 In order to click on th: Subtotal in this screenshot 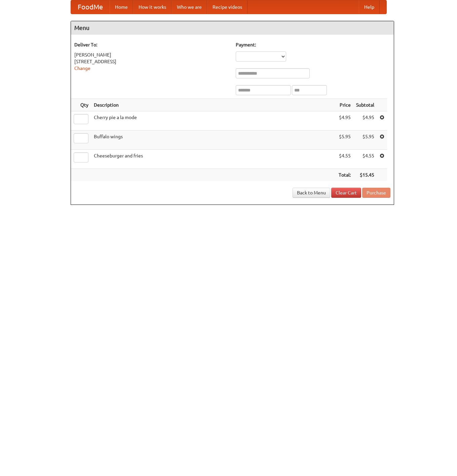, I will do `click(365, 105)`.